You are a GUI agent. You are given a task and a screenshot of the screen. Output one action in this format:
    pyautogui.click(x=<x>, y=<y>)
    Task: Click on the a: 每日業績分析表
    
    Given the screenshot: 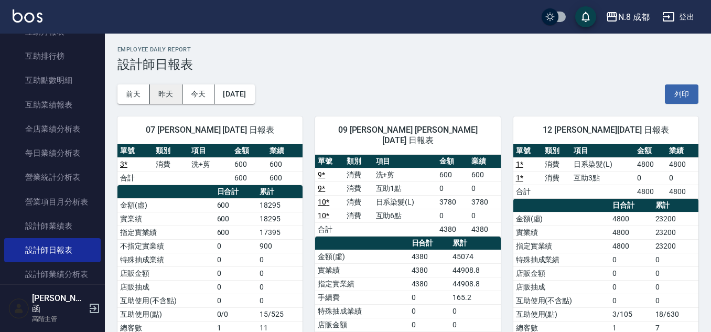 What is the action you would take?
    pyautogui.click(x=52, y=153)
    